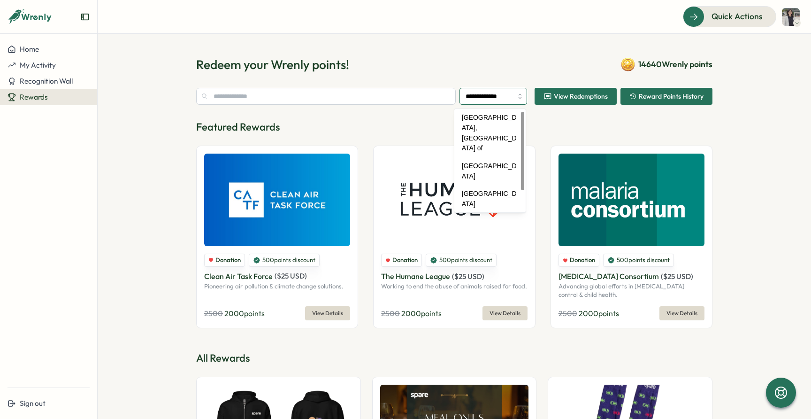 This screenshot has height=419, width=811. Describe the element at coordinates (454, 200) in the screenshot. I see `img: The Humane League` at that location.